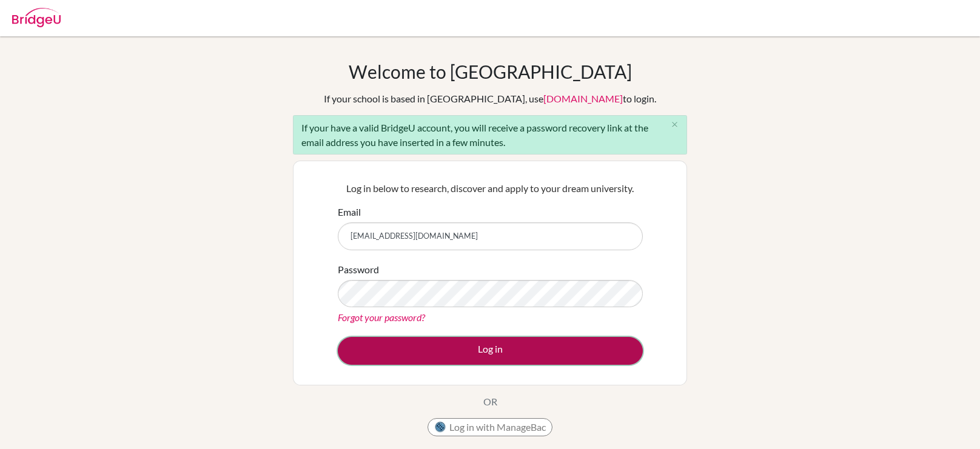 This screenshot has width=980, height=449. Describe the element at coordinates (36, 18) in the screenshot. I see `img: Bridge-U` at that location.